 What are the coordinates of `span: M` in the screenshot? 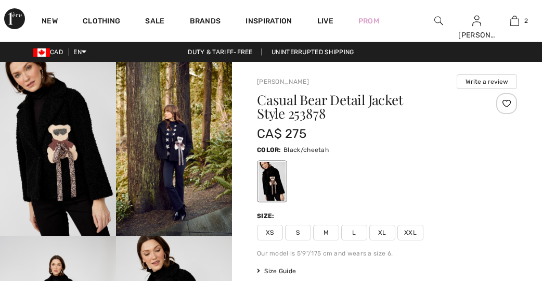 It's located at (326, 232).